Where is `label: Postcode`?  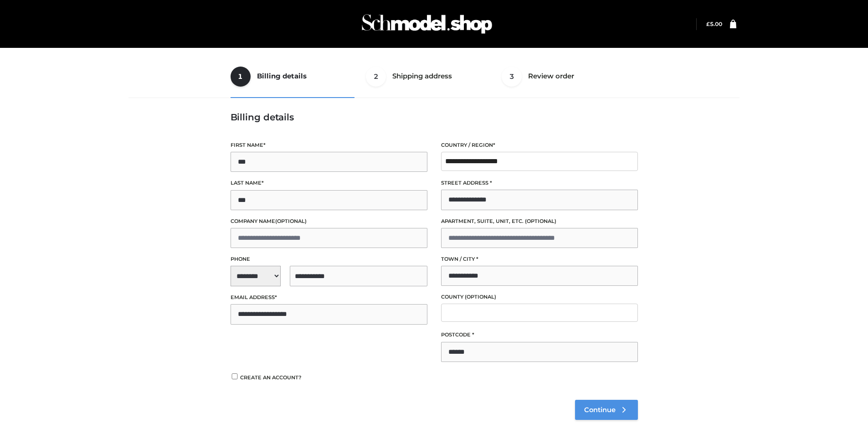 label: Postcode is located at coordinates (539, 335).